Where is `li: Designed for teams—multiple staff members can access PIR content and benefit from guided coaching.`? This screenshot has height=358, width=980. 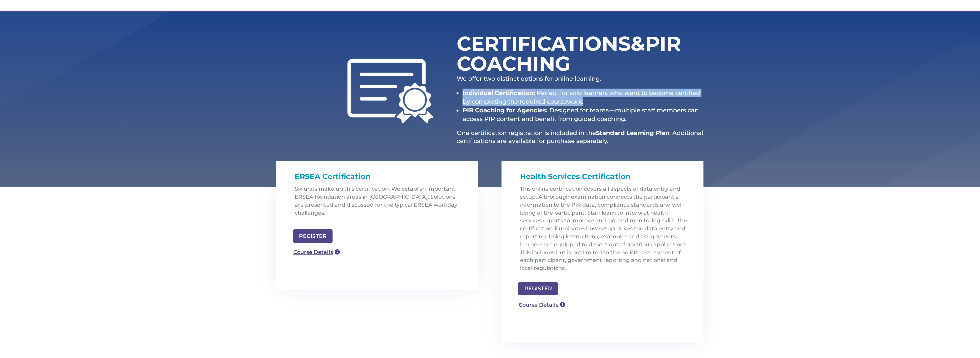
li: Designed for teams—multiple staff members can access PIR content and benefit from guided coaching. is located at coordinates (583, 114).